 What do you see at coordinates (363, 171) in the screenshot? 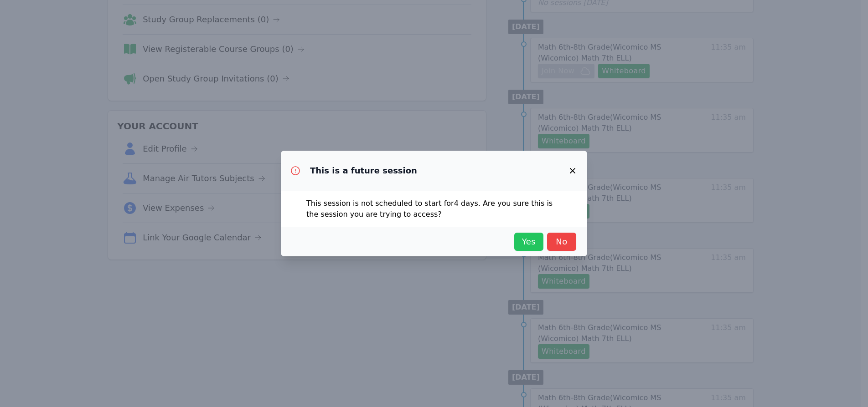
I see `h3: This is a future session` at bounding box center [363, 171].